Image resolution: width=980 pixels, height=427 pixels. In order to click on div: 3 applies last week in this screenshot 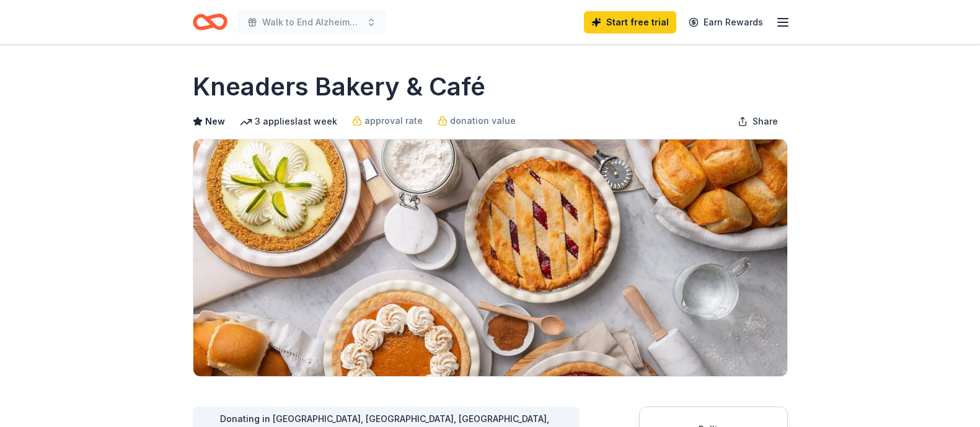, I will do `click(288, 121)`.